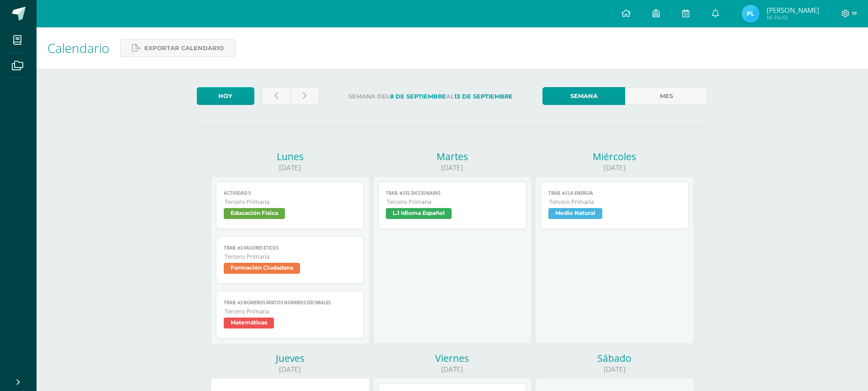 This screenshot has height=391, width=868. Describe the element at coordinates (290, 205) in the screenshot. I see `a: Actividad 5Tercero PrimariaEducación Física` at that location.